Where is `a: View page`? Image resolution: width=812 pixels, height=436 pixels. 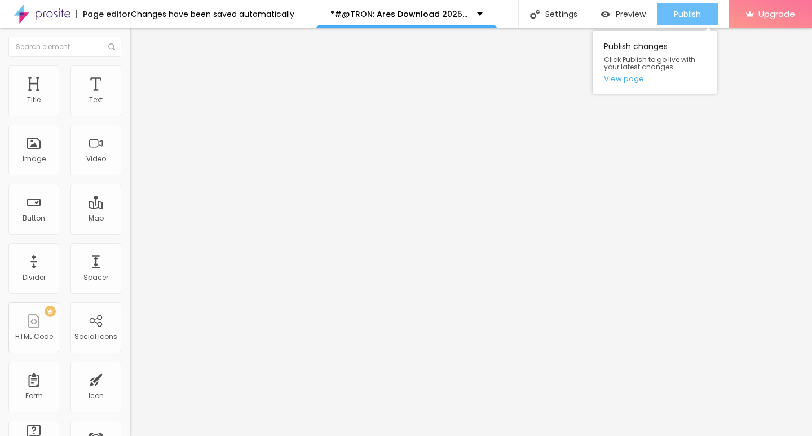 a: View page is located at coordinates (654, 78).